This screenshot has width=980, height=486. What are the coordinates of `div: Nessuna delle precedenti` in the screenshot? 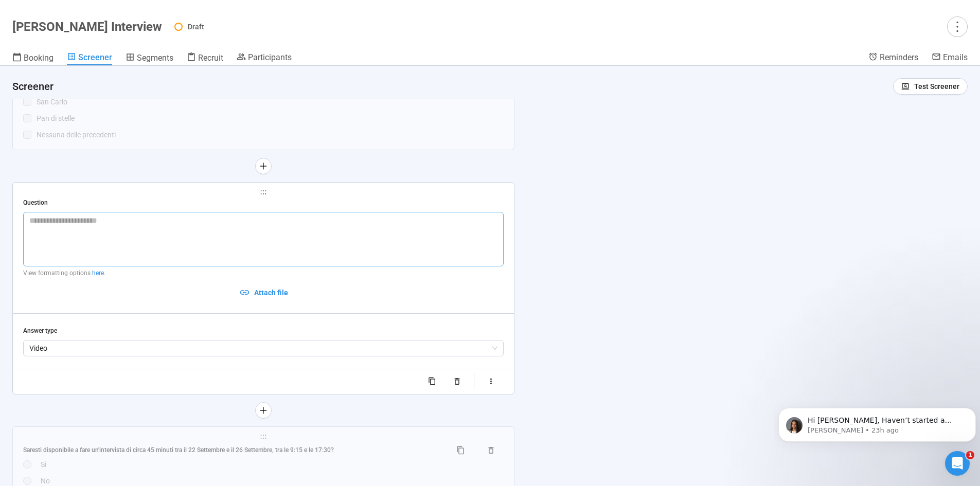 It's located at (270, 135).